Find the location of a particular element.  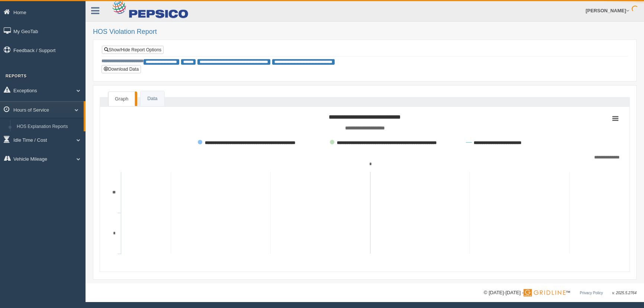

h2: HOS Violation Report is located at coordinates (365, 32).